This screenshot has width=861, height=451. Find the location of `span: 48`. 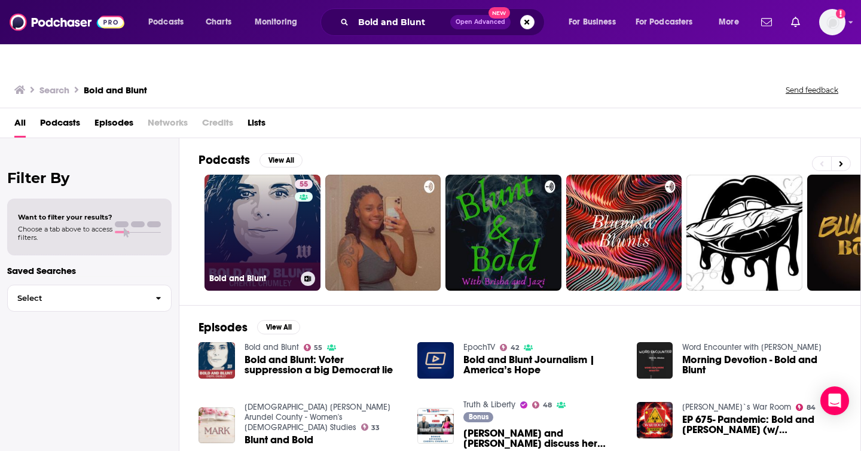

span: 48 is located at coordinates (547, 405).